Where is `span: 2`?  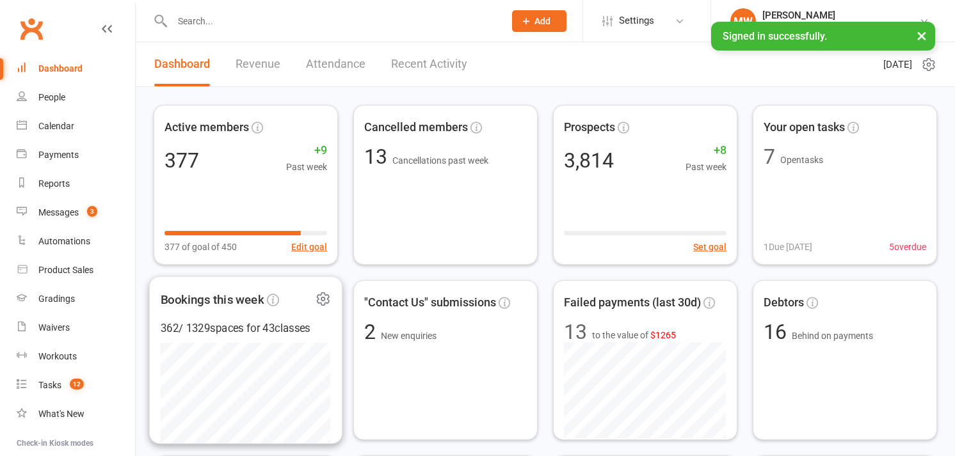
span: 2 is located at coordinates (372, 332).